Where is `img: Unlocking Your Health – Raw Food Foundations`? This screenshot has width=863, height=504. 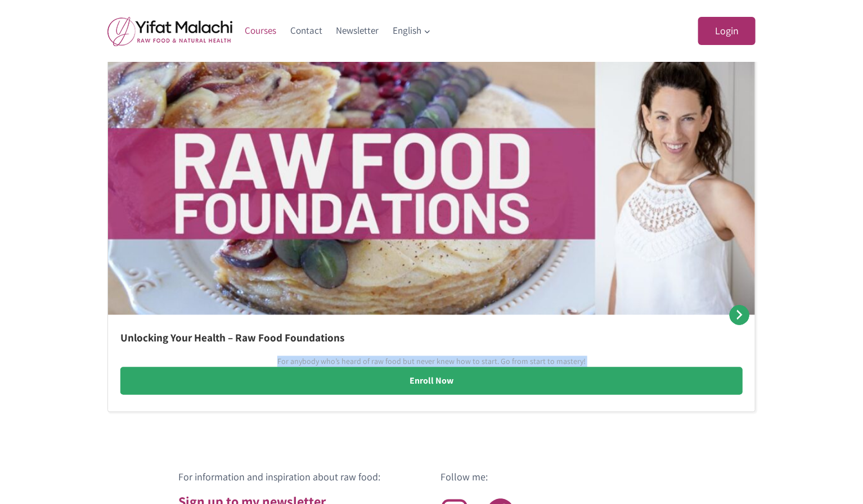 img: Unlocking Your Health – Raw Food Foundations is located at coordinates (432, 180).